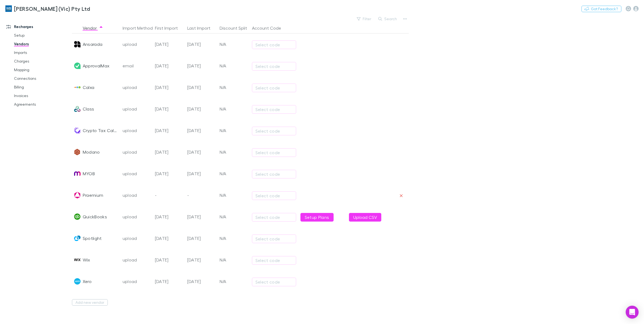 This screenshot has width=644, height=324. I want to click on img: Xero's Logo, so click(77, 281).